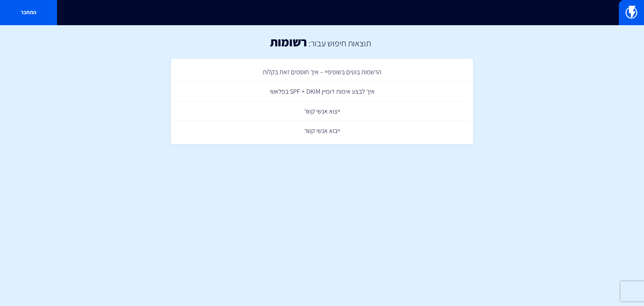 The height and width of the screenshot is (306, 644). What do you see at coordinates (322, 111) in the screenshot?
I see `a: ייצוא אנשי קשר` at bounding box center [322, 111].